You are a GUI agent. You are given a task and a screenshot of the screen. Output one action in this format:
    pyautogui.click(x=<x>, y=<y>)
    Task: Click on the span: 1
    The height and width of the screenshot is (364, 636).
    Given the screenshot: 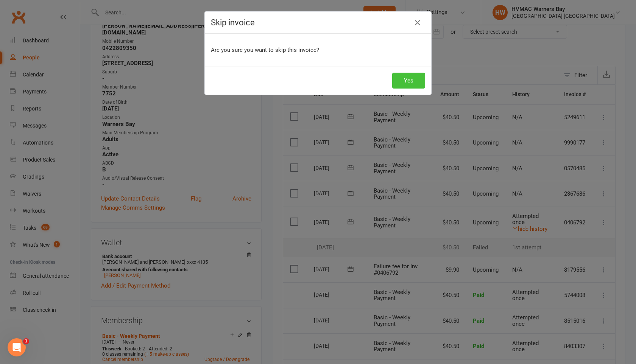 What is the action you would take?
    pyautogui.click(x=26, y=341)
    